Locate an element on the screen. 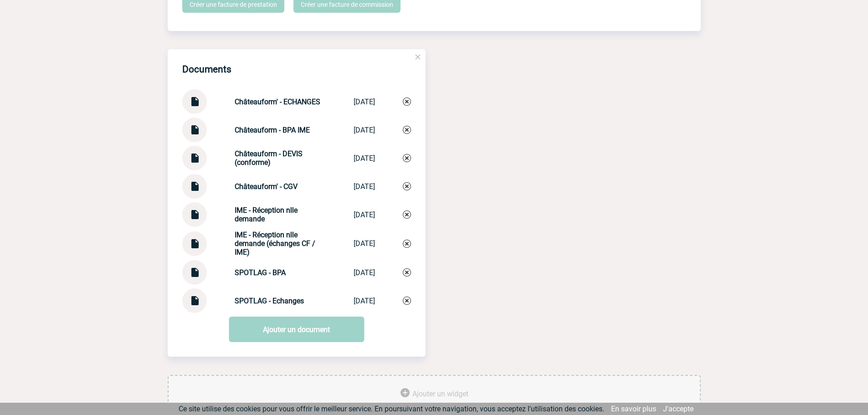  strong: SPOTLAG - Echanges is located at coordinates (269, 301).